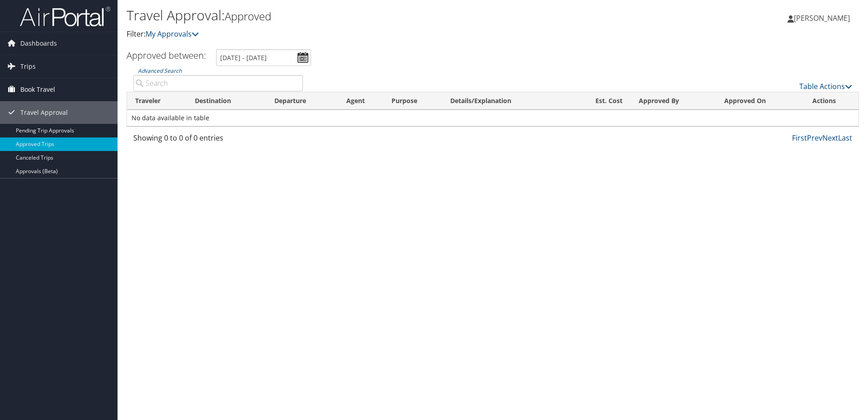 The image size is (868, 420). What do you see at coordinates (28, 67) in the screenshot?
I see `span: Trips` at bounding box center [28, 67].